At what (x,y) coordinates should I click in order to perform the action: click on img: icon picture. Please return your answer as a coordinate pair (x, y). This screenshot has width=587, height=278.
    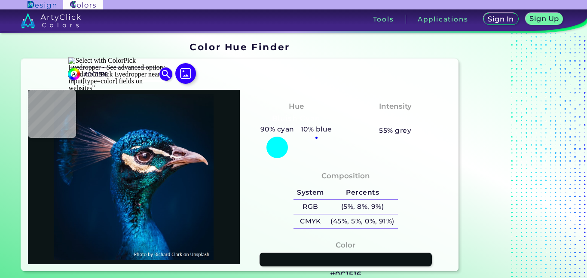
    Looking at the image, I should click on (186, 73).